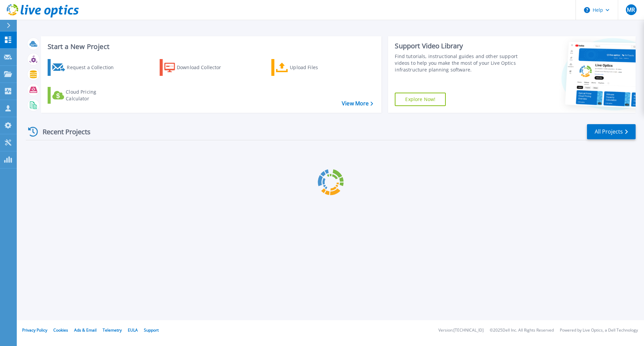 The width and height of the screenshot is (644, 346). Describe the element at coordinates (631, 10) in the screenshot. I see `span: MR` at that location.